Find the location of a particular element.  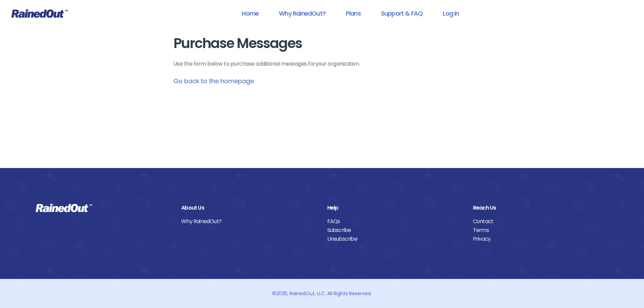

a: Plans is located at coordinates (353, 13).